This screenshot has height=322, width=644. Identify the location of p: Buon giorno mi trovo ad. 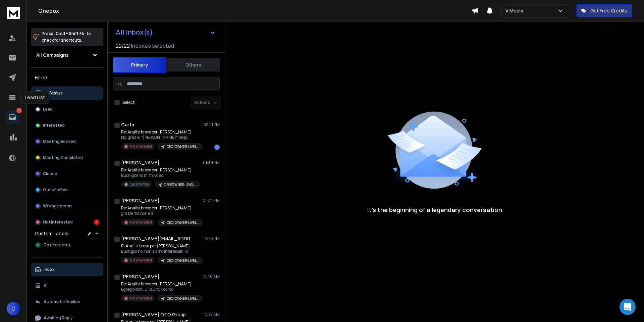
(160, 175).